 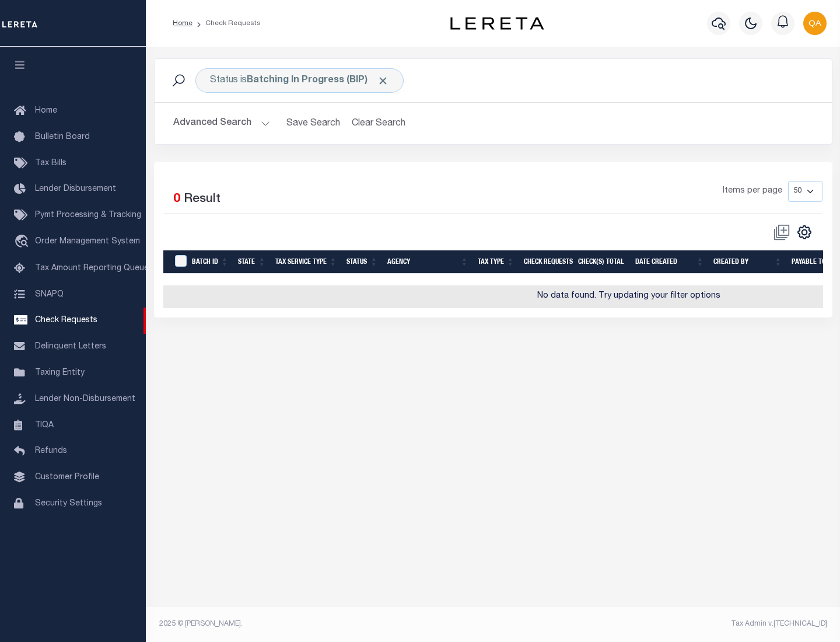 What do you see at coordinates (252, 262) in the screenshot?
I see `th: State: activate to sort column ascending` at bounding box center [252, 262].